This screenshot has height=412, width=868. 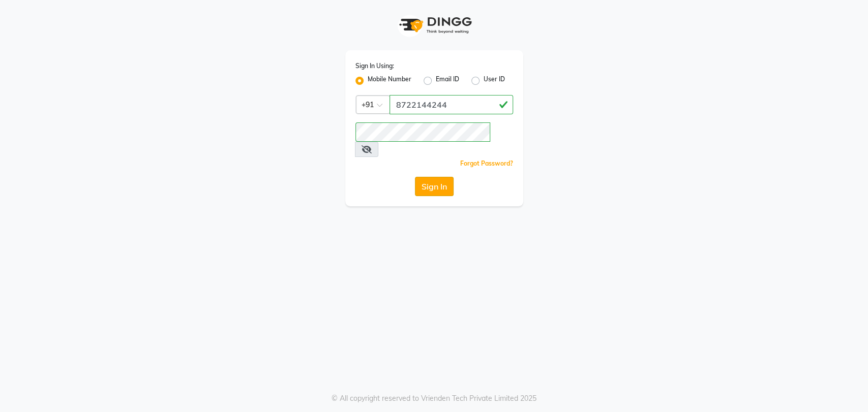 What do you see at coordinates (448, 81) in the screenshot?
I see `label: Email ID` at bounding box center [448, 81].